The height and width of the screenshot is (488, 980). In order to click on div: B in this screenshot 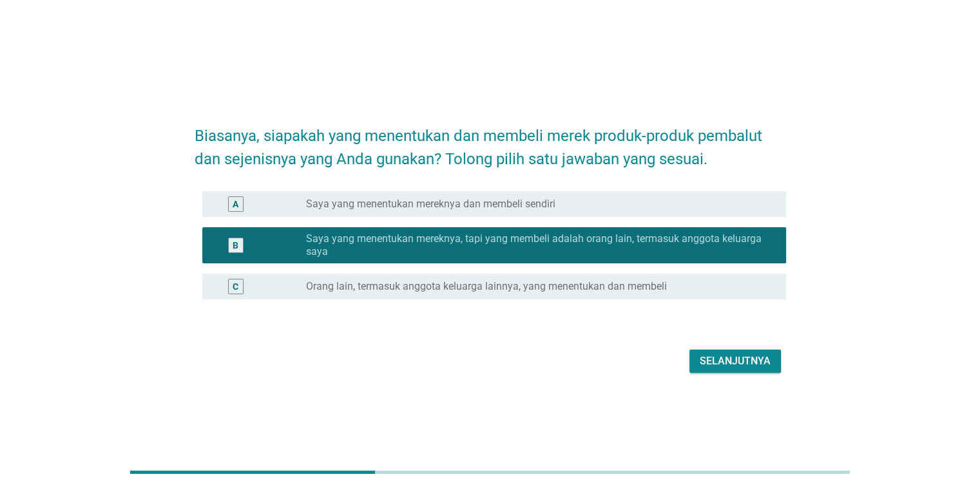, I will do `click(236, 245)`.